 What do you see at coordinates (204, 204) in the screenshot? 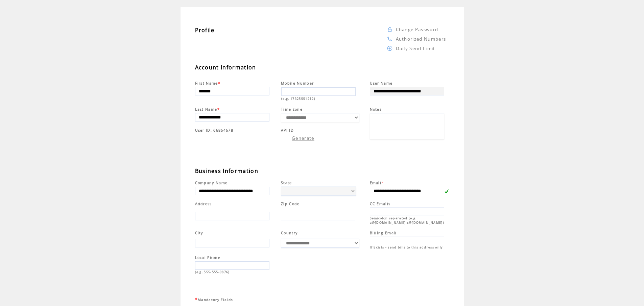
I see `span: Address` at bounding box center [204, 204].